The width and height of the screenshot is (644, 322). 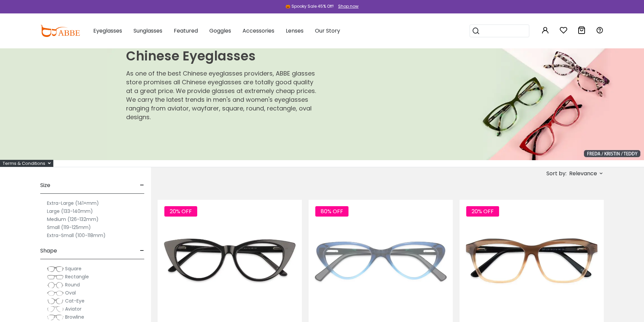 I want to click on span: Sunglasses, so click(x=148, y=30).